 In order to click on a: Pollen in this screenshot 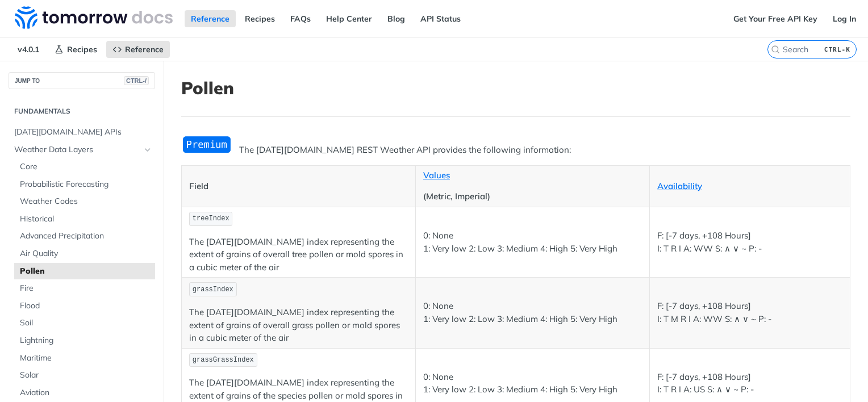, I will do `click(84, 271)`.